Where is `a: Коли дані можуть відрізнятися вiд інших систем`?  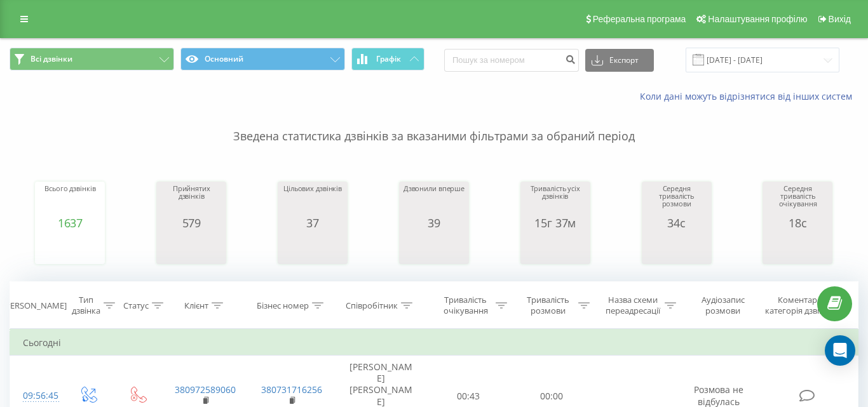 a: Коли дані можуть відрізнятися вiд інших систем is located at coordinates (749, 96).